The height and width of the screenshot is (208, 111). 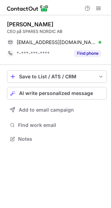 What do you see at coordinates (61, 139) in the screenshot?
I see `span: Notes` at bounding box center [61, 139].